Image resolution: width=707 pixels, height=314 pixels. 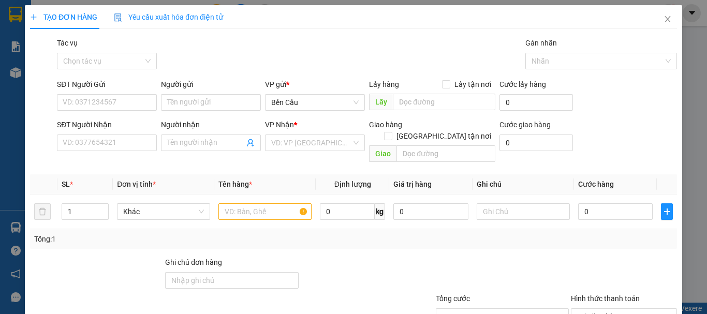 I want to click on span: Tổng cước, so click(x=453, y=298).